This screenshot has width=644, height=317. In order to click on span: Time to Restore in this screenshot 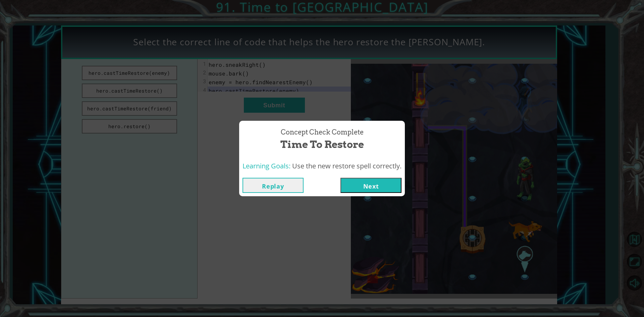, I will do `click(322, 144)`.